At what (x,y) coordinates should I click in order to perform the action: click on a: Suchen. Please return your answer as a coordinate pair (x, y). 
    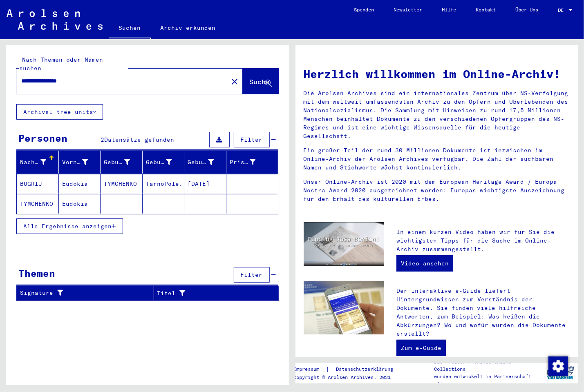
    Looking at the image, I should click on (130, 28).